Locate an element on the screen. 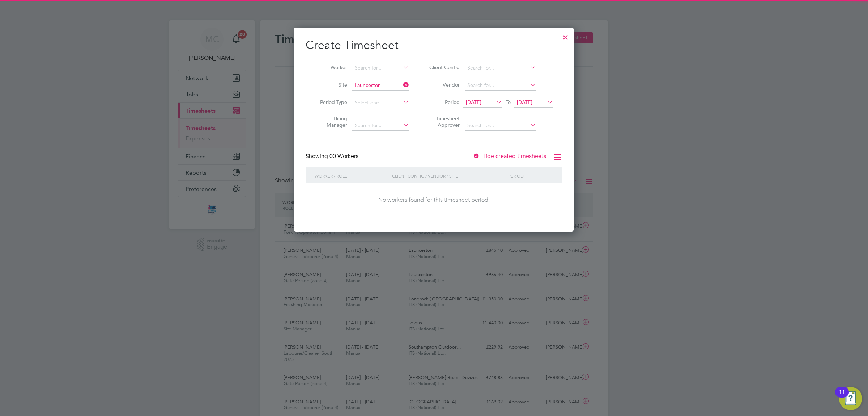 The width and height of the screenshot is (868, 416). input: Select one is located at coordinates (380, 103).